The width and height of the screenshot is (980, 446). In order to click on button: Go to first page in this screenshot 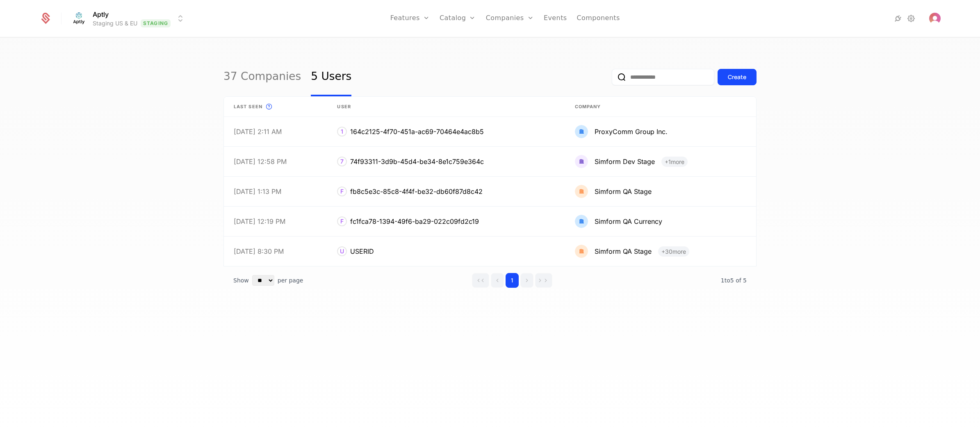, I will do `click(481, 281)`.